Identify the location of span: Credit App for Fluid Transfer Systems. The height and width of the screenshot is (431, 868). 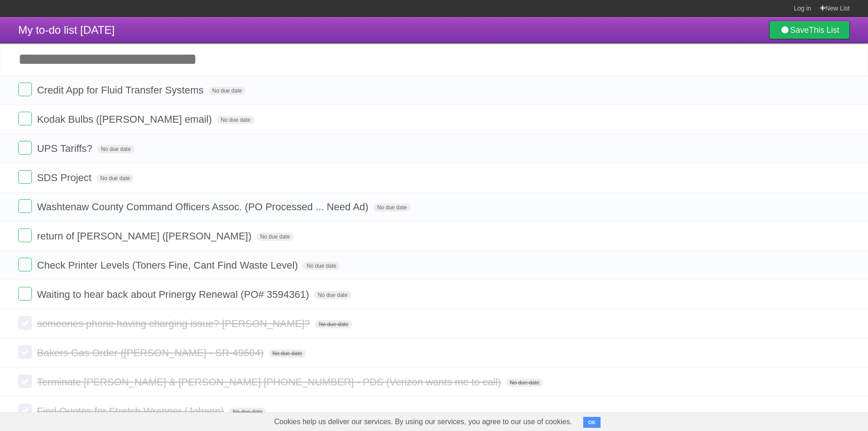
(121, 90).